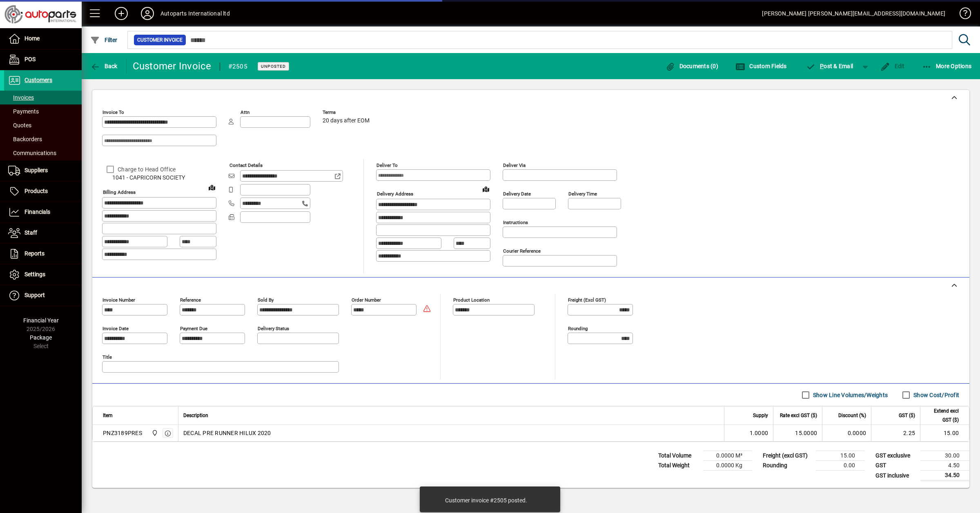  I want to click on a: Suppliers, so click(43, 171).